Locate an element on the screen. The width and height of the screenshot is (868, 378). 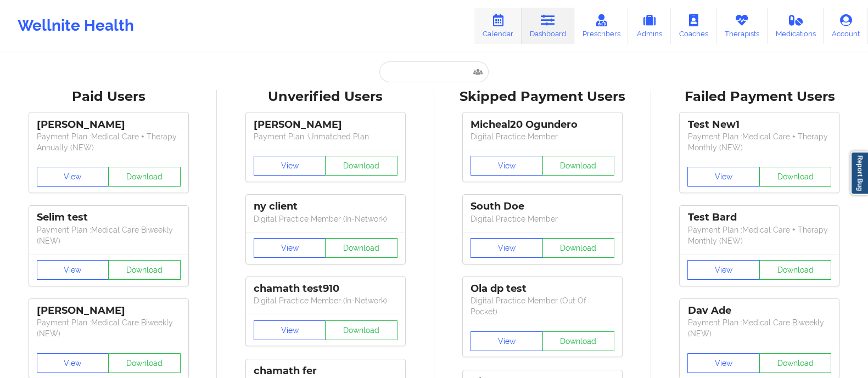
div: Selim test is located at coordinates (108, 218).